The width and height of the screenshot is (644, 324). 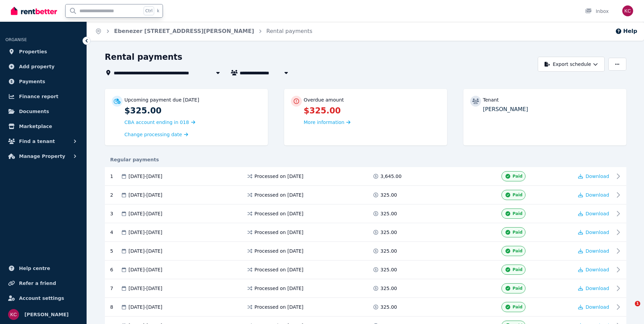 I want to click on a: Refer a friend, so click(x=43, y=283).